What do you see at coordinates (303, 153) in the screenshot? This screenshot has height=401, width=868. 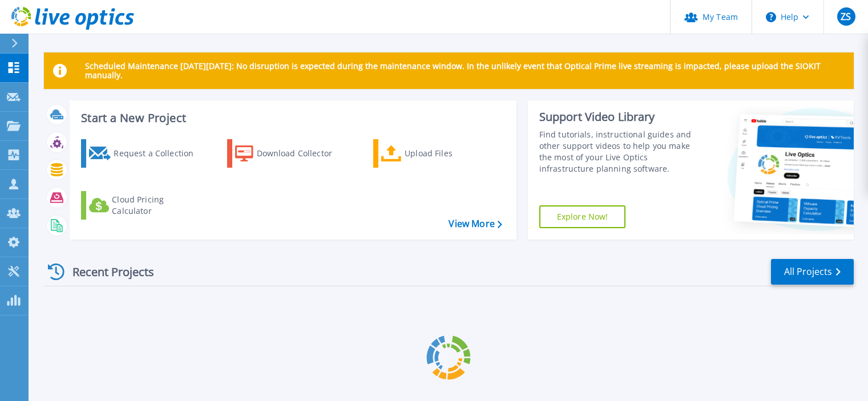 I see `div: Download Collector` at bounding box center [303, 153].